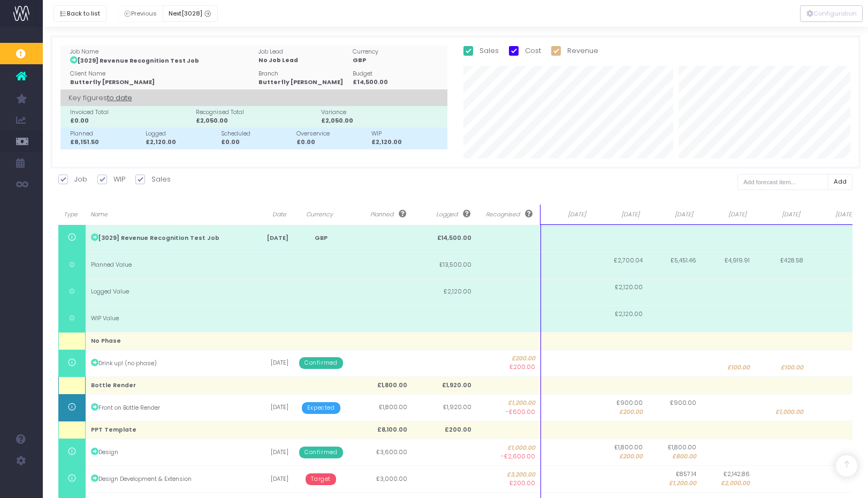  What do you see at coordinates (321, 479) in the screenshot?
I see `span: Target` at bounding box center [321, 479].